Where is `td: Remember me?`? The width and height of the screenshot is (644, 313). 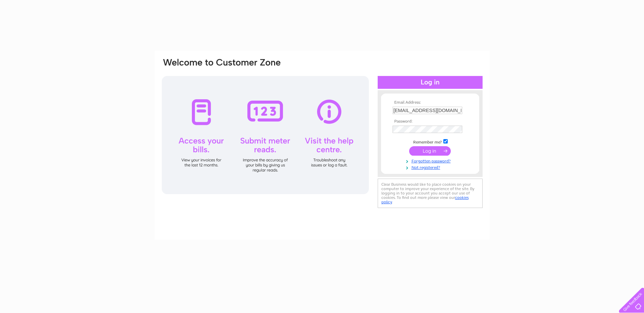
td: Remember me? is located at coordinates (430, 142).